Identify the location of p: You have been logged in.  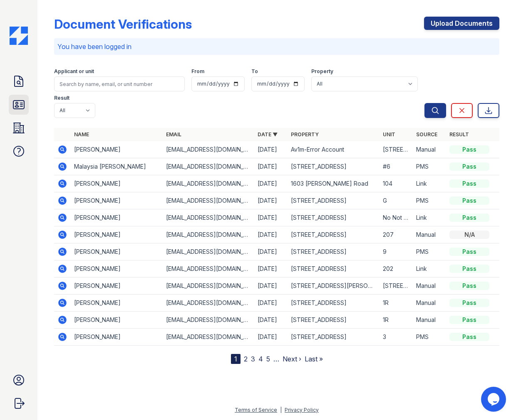
(277, 47).